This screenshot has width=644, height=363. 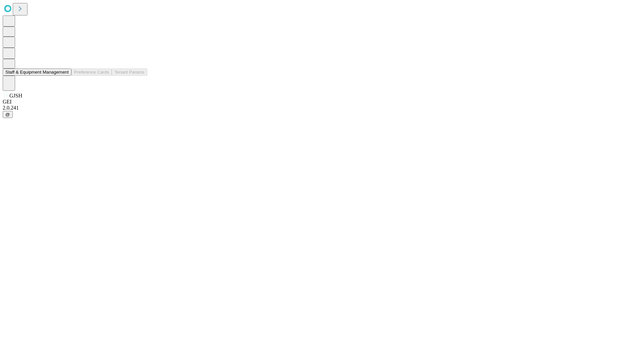 What do you see at coordinates (322, 102) in the screenshot?
I see `div: GEI` at bounding box center [322, 102].